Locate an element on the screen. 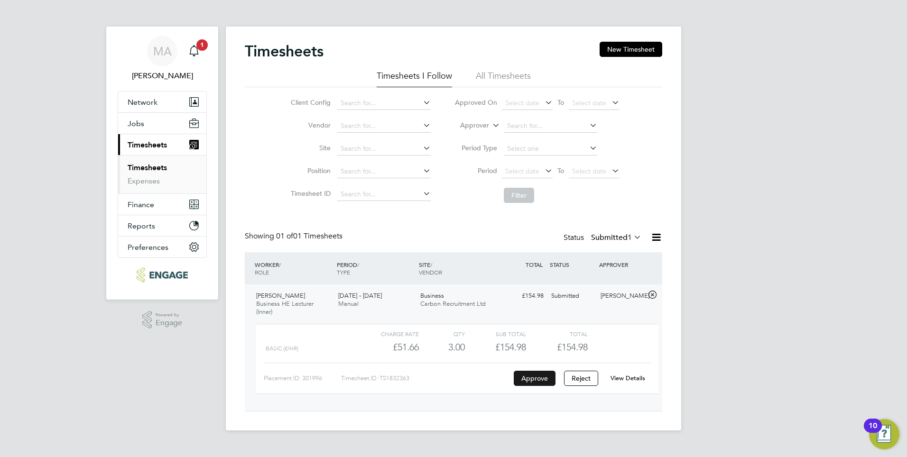  span: MA is located at coordinates (162, 51).